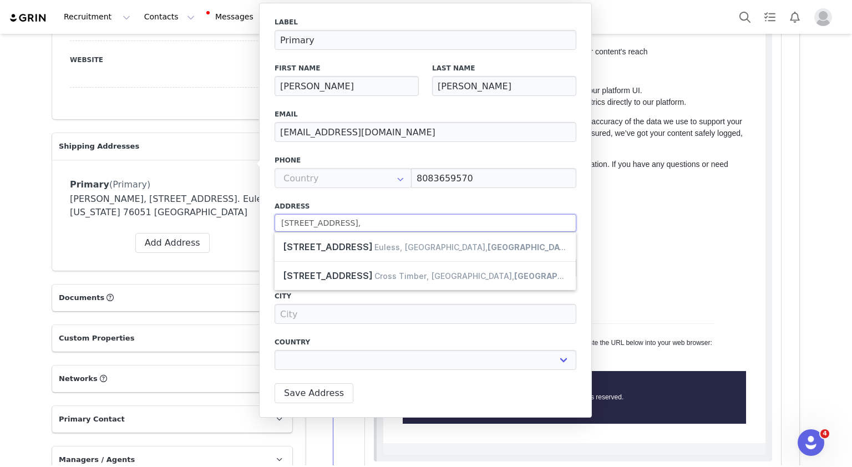 This screenshot has height=467, width=852. What do you see at coordinates (202, 315) in the screenshot?
I see `p: How to Submit Your Metrics:` at bounding box center [202, 315].